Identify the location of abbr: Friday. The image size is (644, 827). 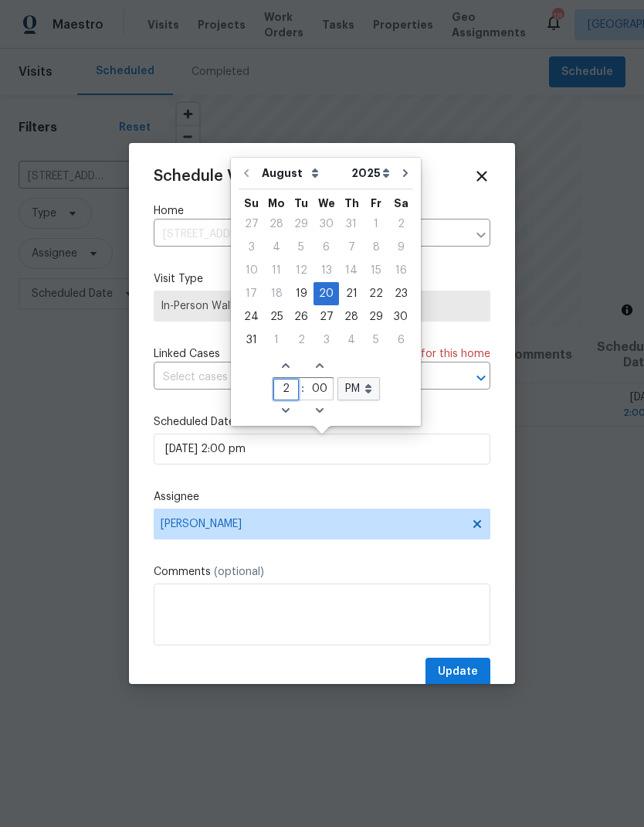
(376, 203).